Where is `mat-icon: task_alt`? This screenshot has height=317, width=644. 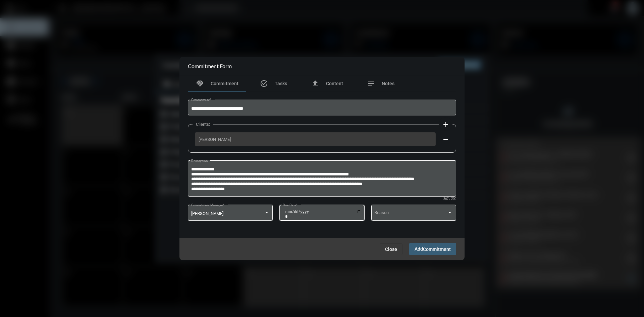
mat-icon: task_alt is located at coordinates (264, 83).